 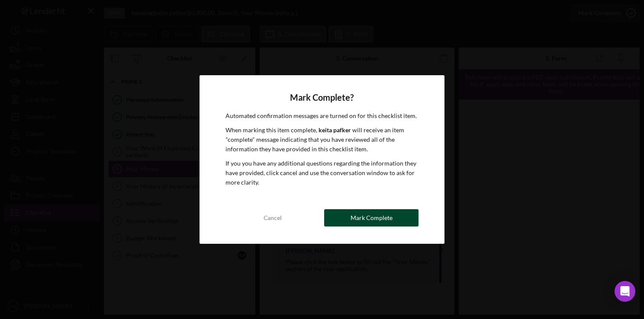 What do you see at coordinates (273, 218) in the screenshot?
I see `div: Cancel` at bounding box center [273, 218].